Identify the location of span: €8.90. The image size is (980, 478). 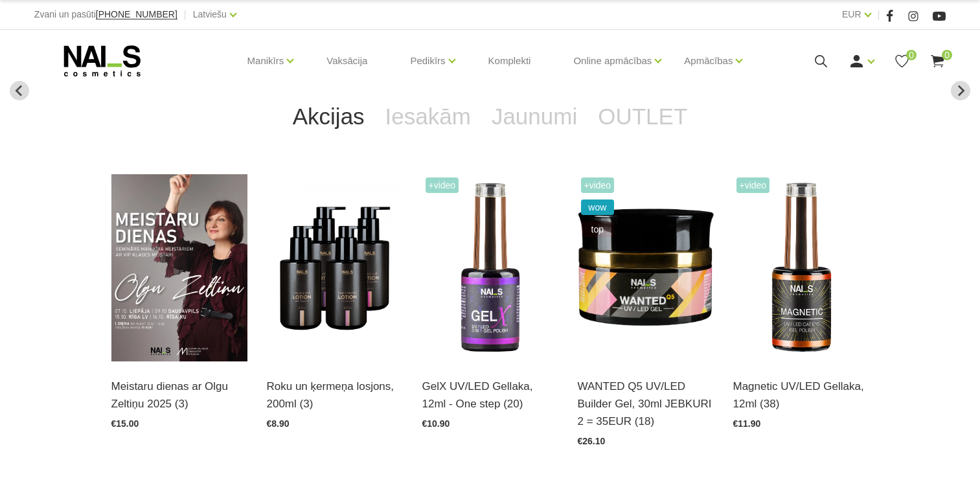
(278, 424).